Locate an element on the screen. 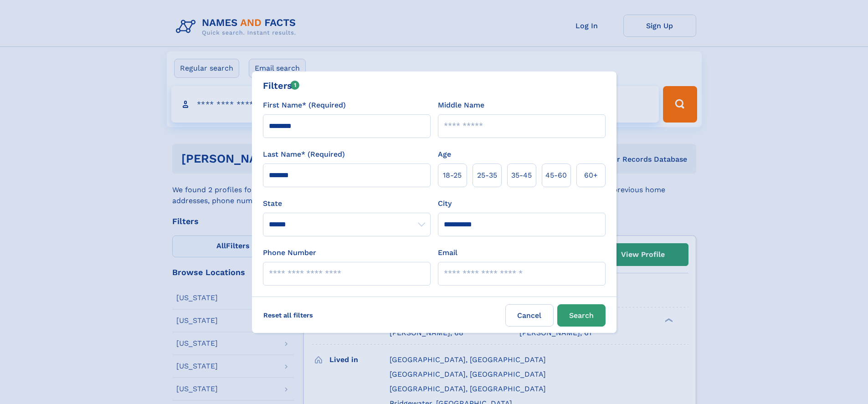 This screenshot has width=868, height=404. span: 35‑45 is located at coordinates (521, 175).